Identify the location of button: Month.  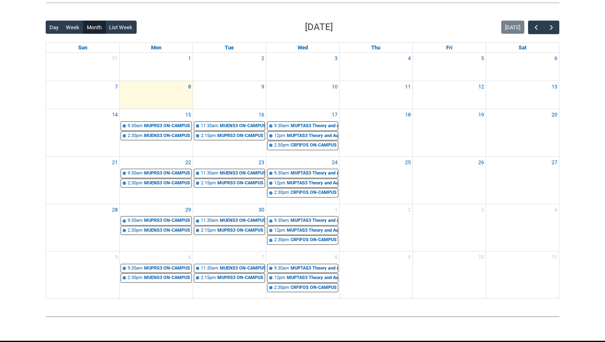
(94, 27).